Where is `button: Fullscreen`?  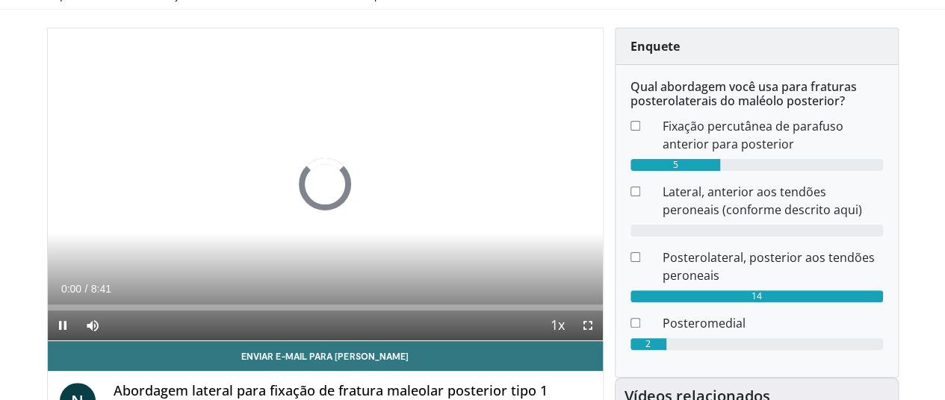 button: Fullscreen is located at coordinates (588, 326).